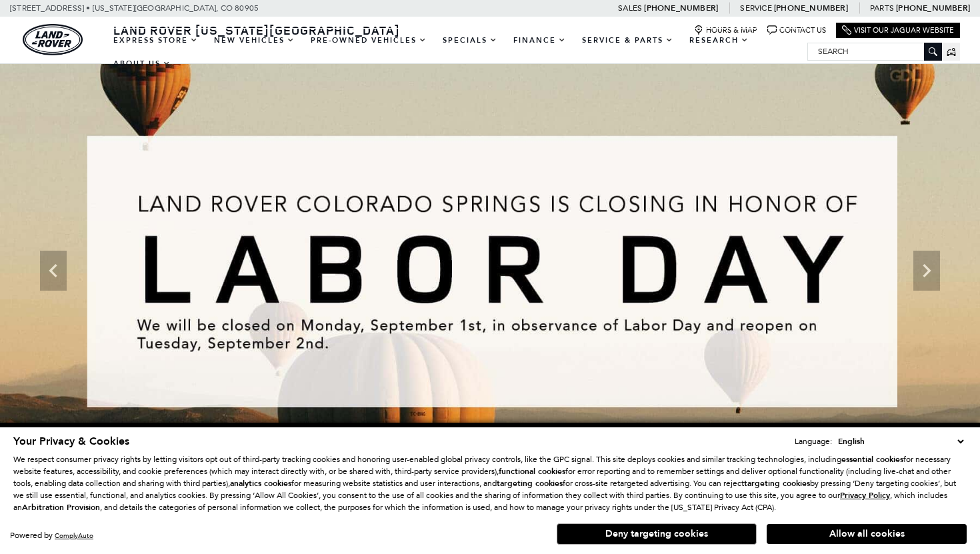 This screenshot has width=980, height=554. I want to click on span: Your Privacy & Cookies, so click(71, 441).